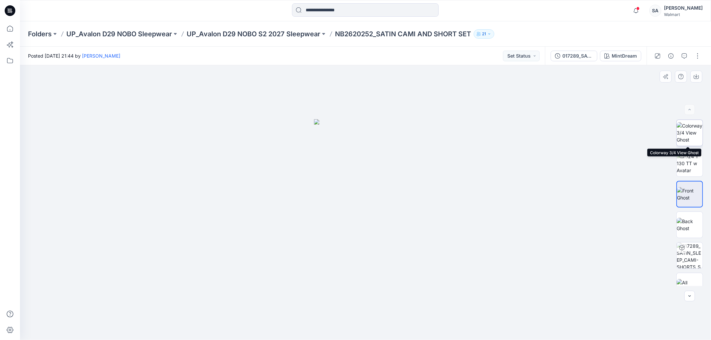  Describe the element at coordinates (690, 225) in the screenshot. I see `img: Back Ghost` at that location.